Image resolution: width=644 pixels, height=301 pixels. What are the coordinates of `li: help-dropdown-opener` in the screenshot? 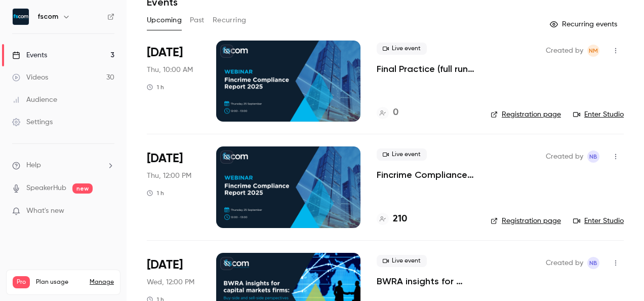 It's located at (64, 165).